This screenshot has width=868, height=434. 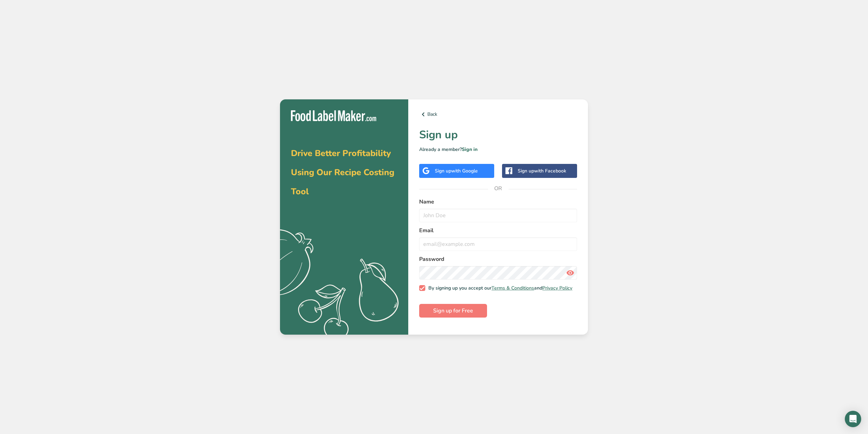 What do you see at coordinates (498, 244) in the screenshot?
I see `input: email@example.com` at bounding box center [498, 244].